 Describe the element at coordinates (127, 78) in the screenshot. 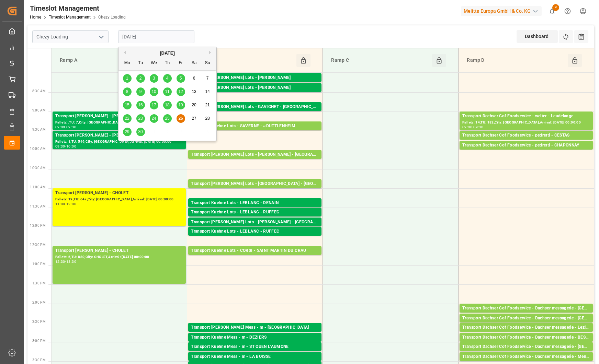

I see `span: 1` at that location.